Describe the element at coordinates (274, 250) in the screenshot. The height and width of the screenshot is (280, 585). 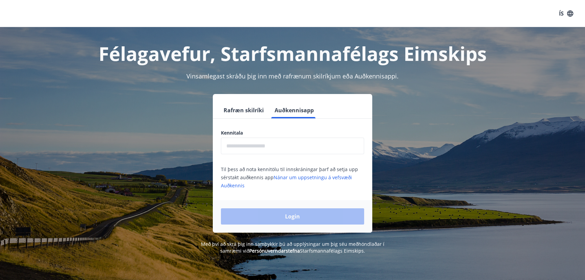
I see `a: Persónuverndarstefna` at that location.